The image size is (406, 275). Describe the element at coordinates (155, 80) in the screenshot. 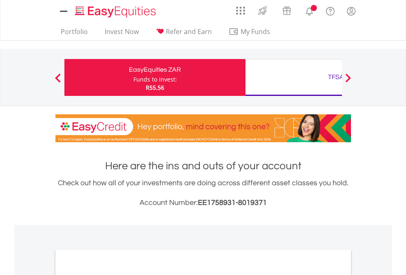

I see `div: Funds to invest:` at that location.